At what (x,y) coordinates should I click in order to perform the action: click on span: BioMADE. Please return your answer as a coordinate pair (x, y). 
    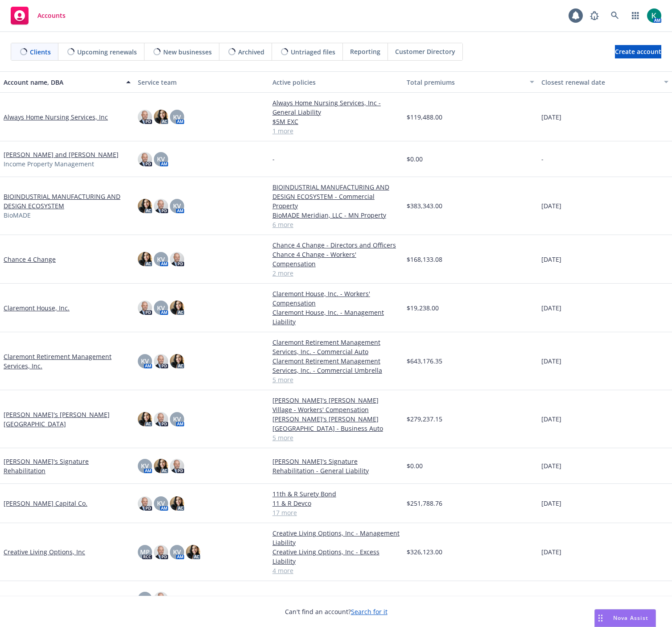
    Looking at the image, I should click on (17, 215).